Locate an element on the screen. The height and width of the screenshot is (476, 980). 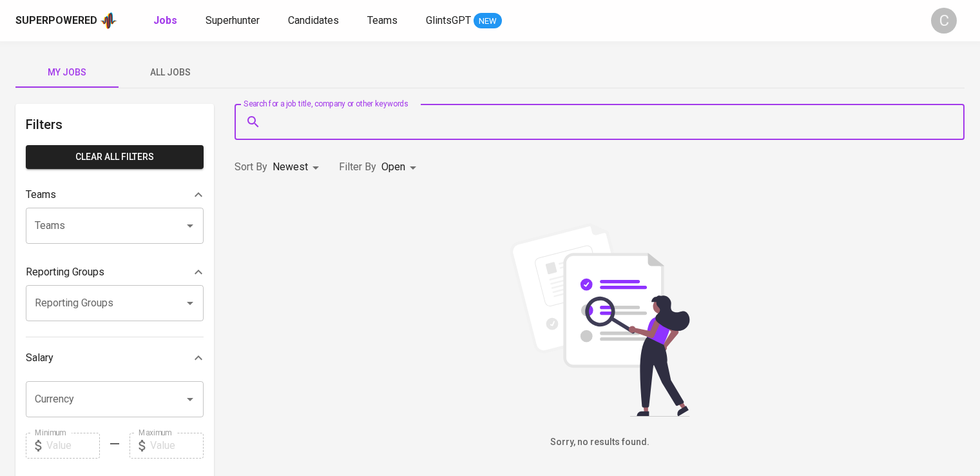
span: My Jobs is located at coordinates (67, 72).